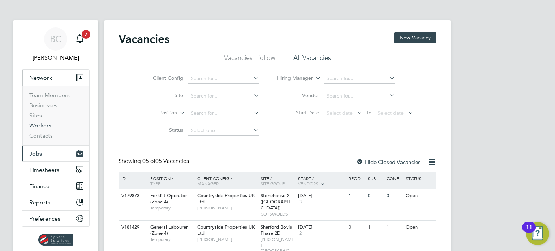 The height and width of the screenshot is (251, 555). I want to click on div: V179873, so click(132, 196).